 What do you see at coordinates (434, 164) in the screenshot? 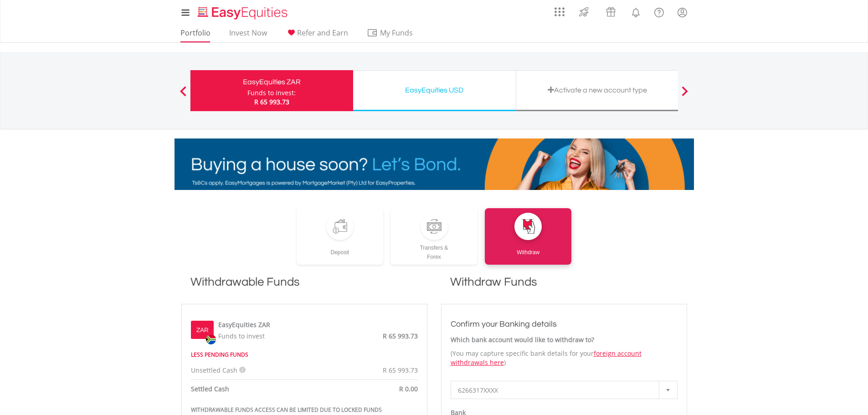
I see `img: EasyMortage Promotion Banner` at bounding box center [434, 164].